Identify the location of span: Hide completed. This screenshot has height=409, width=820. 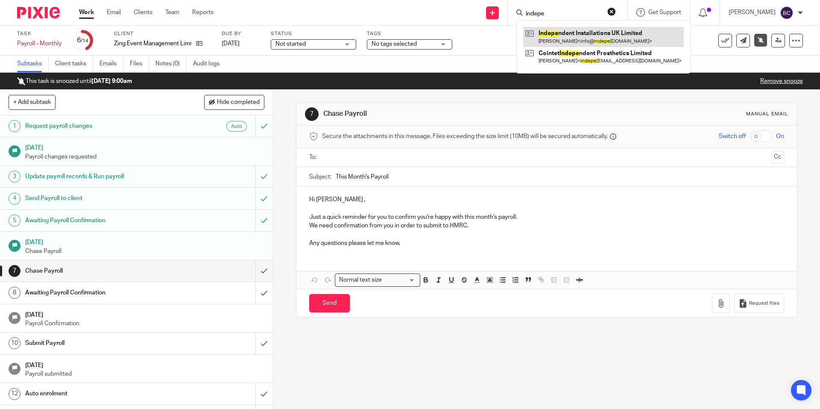
(238, 102).